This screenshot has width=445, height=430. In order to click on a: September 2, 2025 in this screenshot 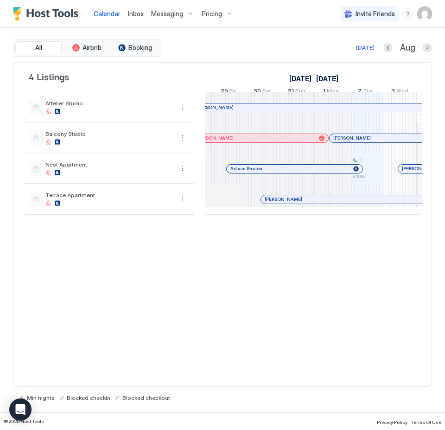, I will do `click(366, 92)`.